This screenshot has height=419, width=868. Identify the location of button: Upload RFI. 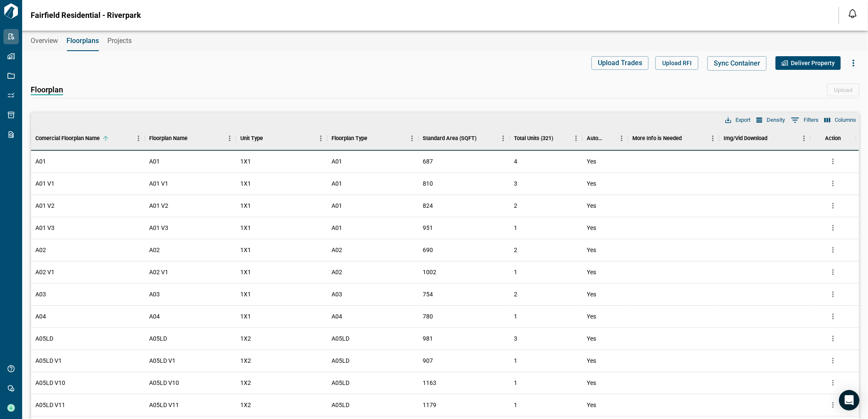
(677, 63).